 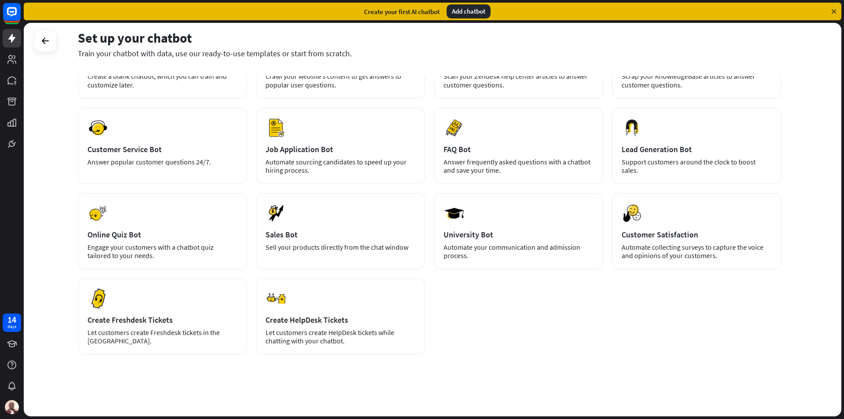 I want to click on div: Sales Bot, so click(x=340, y=234).